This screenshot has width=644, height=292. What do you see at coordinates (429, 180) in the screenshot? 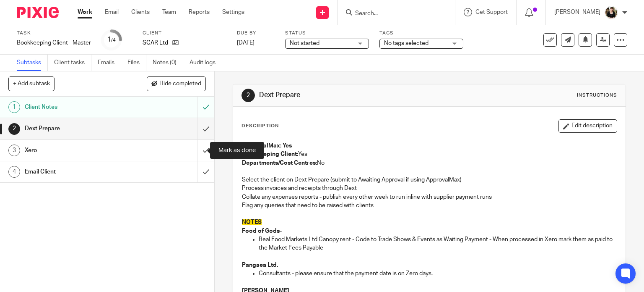
I see `p: Select the client on Dext Prepare (submit to Awaiting Approval if using ApprovalMax)` at bounding box center [429, 180].